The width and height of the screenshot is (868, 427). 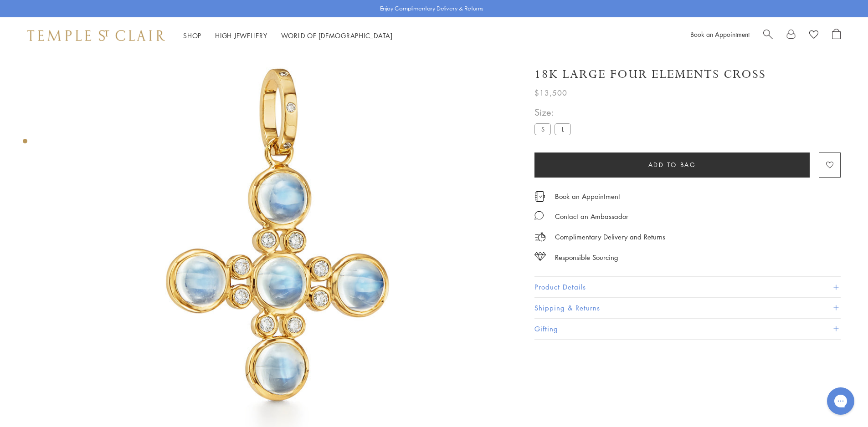 I want to click on div: Product gallery navigation, so click(x=25, y=143).